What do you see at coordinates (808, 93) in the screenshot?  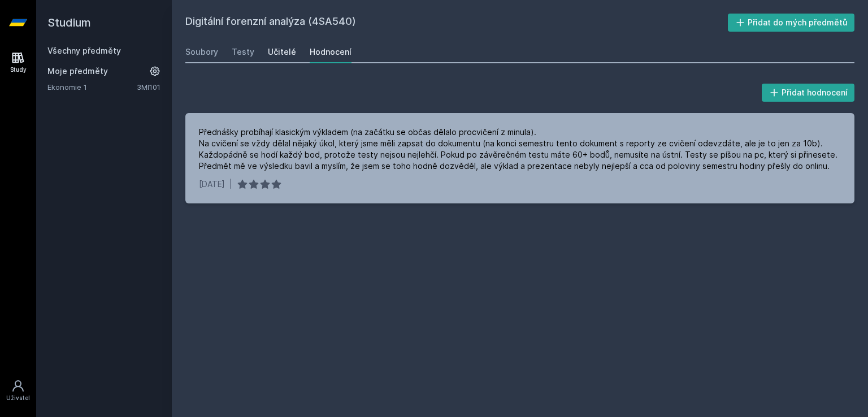 I see `a: Přidat hodnocení` at bounding box center [808, 93].